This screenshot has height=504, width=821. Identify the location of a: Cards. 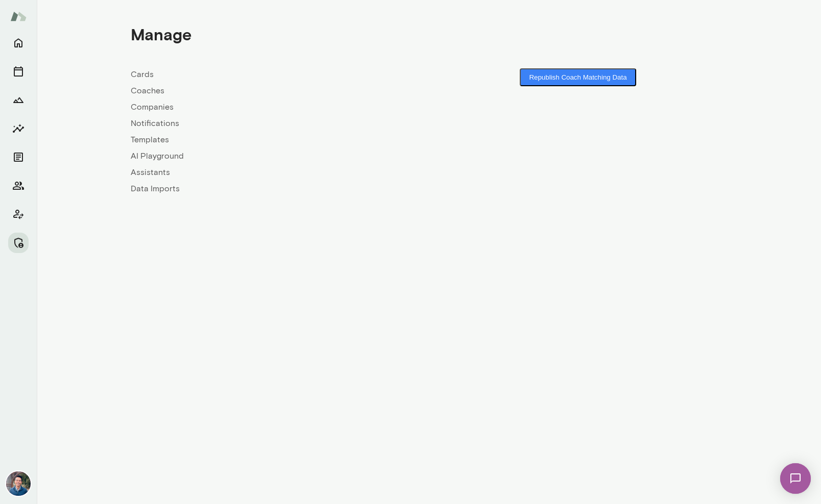
(280, 75).